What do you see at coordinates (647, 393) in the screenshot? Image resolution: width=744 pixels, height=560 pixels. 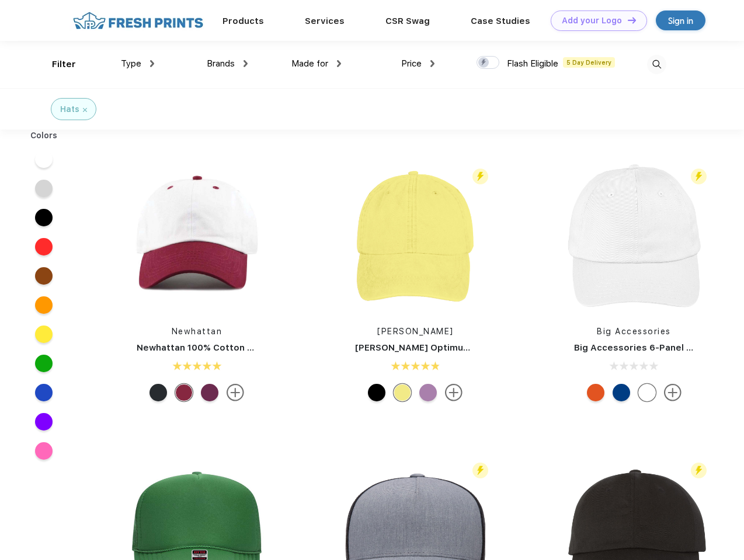 I see `div: White` at bounding box center [647, 393].